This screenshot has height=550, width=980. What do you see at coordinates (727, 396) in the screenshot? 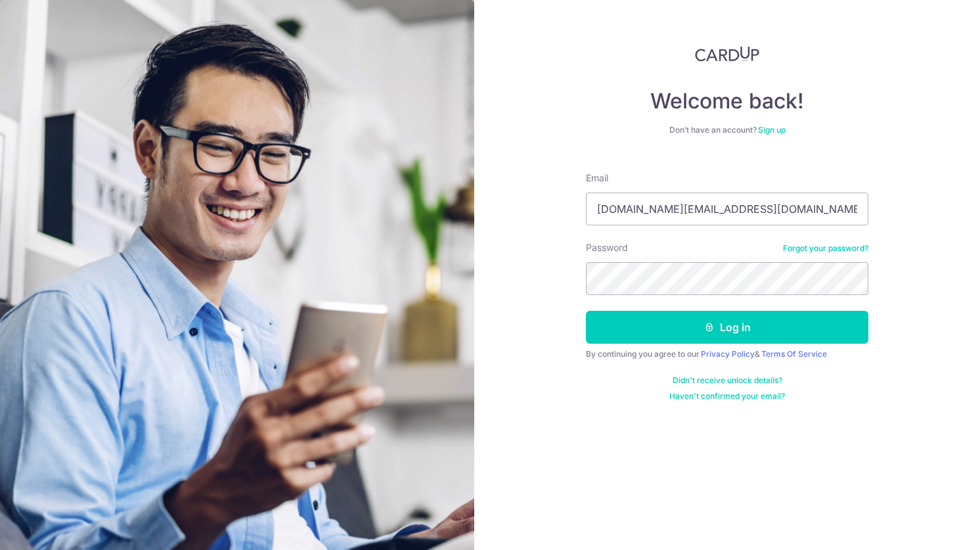
I see `a: Haven't confirmed your email?` at bounding box center [727, 396].